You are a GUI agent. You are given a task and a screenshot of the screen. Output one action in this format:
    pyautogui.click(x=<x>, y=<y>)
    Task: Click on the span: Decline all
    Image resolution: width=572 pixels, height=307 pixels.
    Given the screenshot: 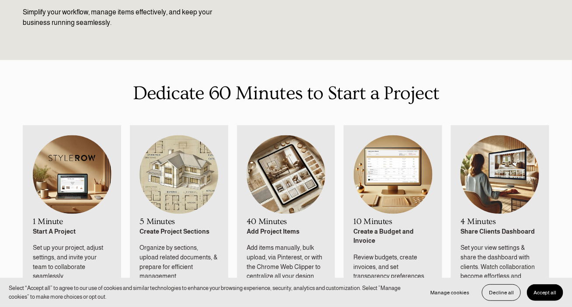 What is the action you would take?
    pyautogui.click(x=501, y=293)
    